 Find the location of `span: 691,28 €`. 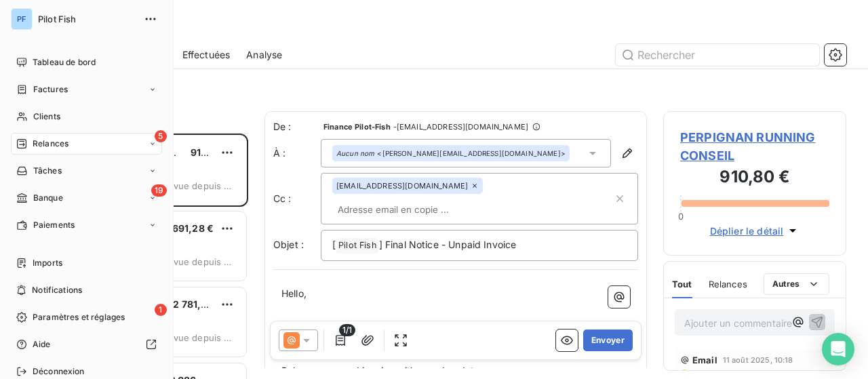

span: 691,28 € is located at coordinates (192, 228).